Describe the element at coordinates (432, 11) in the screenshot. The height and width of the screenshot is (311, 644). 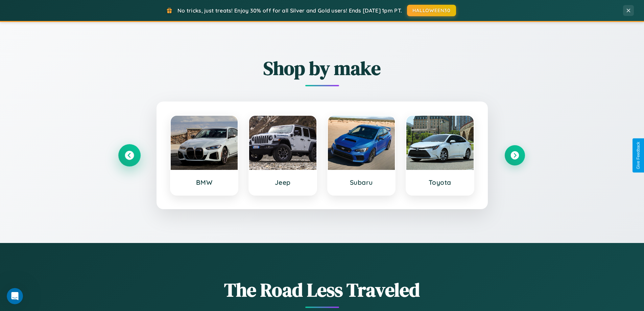
I see `button: HALLOWEEN30` at that location.